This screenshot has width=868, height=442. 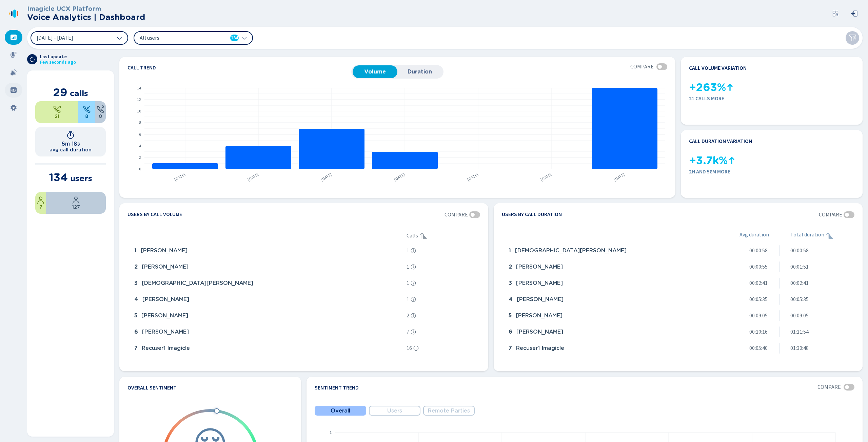 I want to click on span: Few seconds ago, so click(x=58, y=62).